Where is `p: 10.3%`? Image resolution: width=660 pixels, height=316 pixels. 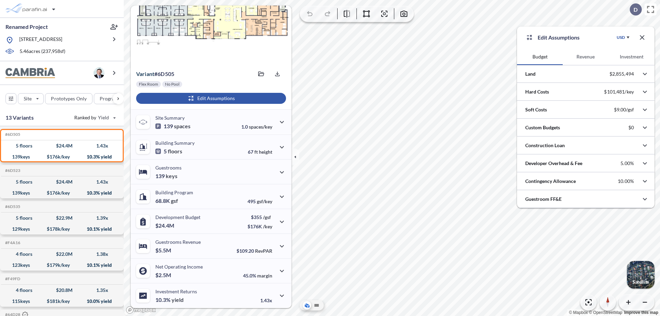 p: 10.3% is located at coordinates (169, 300).